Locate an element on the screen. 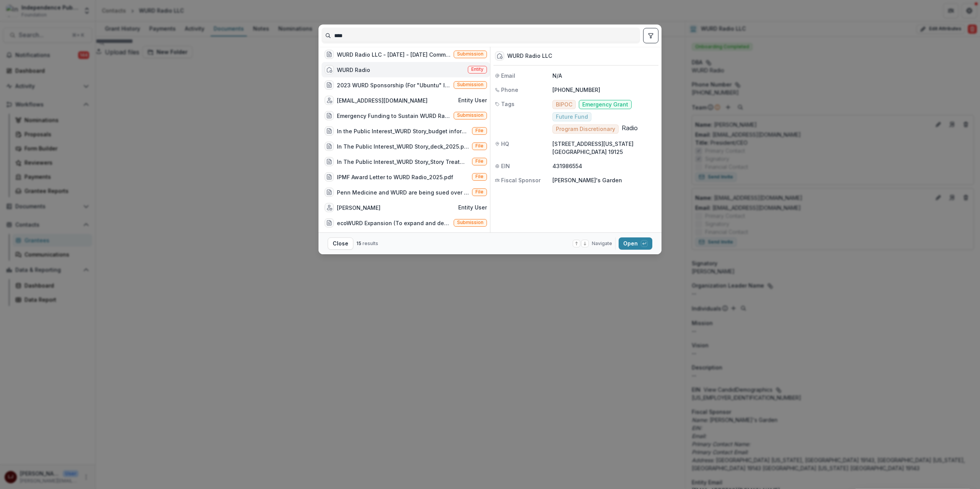  span: Emergency Grant is located at coordinates (605, 104).